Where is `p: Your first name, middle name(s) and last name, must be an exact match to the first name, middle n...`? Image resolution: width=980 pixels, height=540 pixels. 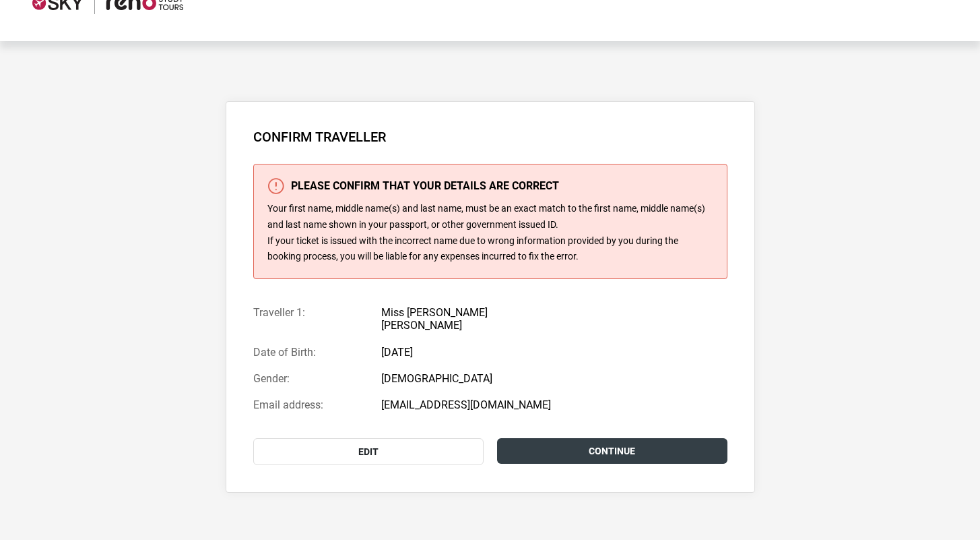 p: Your first name, middle name(s) and last name, must be an exact match to the first name, middle n... is located at coordinates (490, 232).